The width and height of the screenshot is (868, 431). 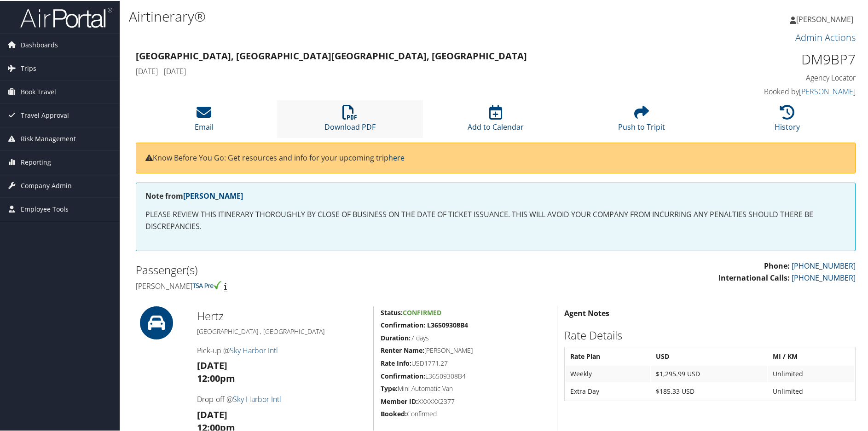 What do you see at coordinates (465, 388) in the screenshot?
I see `h5: Mini Automatic Van` at bounding box center [465, 388].